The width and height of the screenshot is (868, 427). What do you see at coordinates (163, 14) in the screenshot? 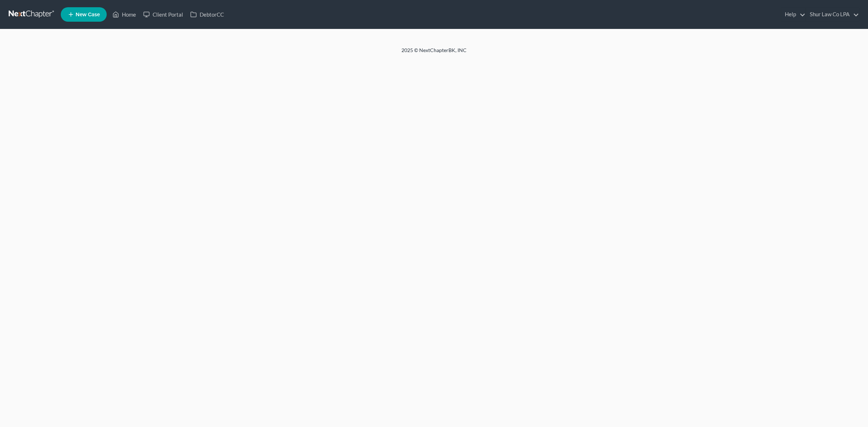
I see `a: Client Portal` at bounding box center [163, 14].